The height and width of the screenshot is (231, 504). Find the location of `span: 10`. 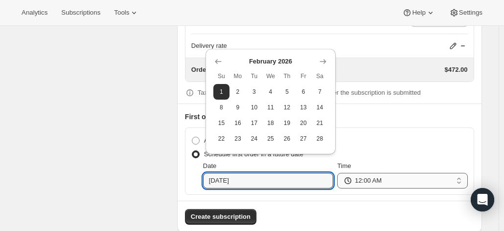

span: 10 is located at coordinates (254, 108).